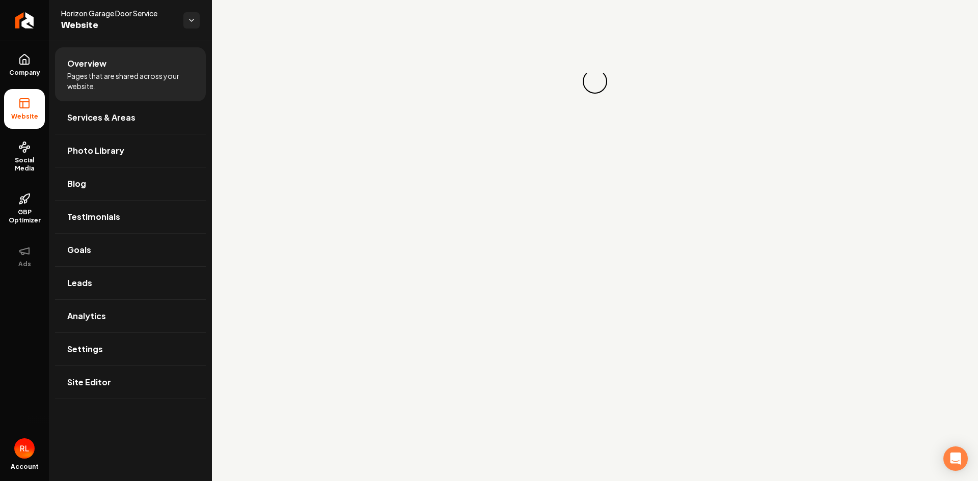 The height and width of the screenshot is (481, 978). What do you see at coordinates (79, 283) in the screenshot?
I see `span: Leads` at bounding box center [79, 283].